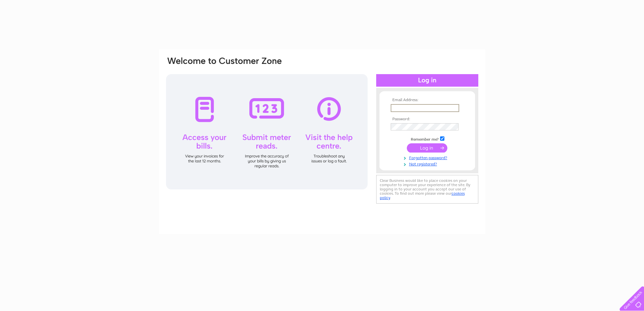 This screenshot has height=311, width=644. Describe the element at coordinates (427, 189) in the screenshot. I see `div: Clear Business would like to place cookies on your computer to improve your experience of the sit...` at that location.